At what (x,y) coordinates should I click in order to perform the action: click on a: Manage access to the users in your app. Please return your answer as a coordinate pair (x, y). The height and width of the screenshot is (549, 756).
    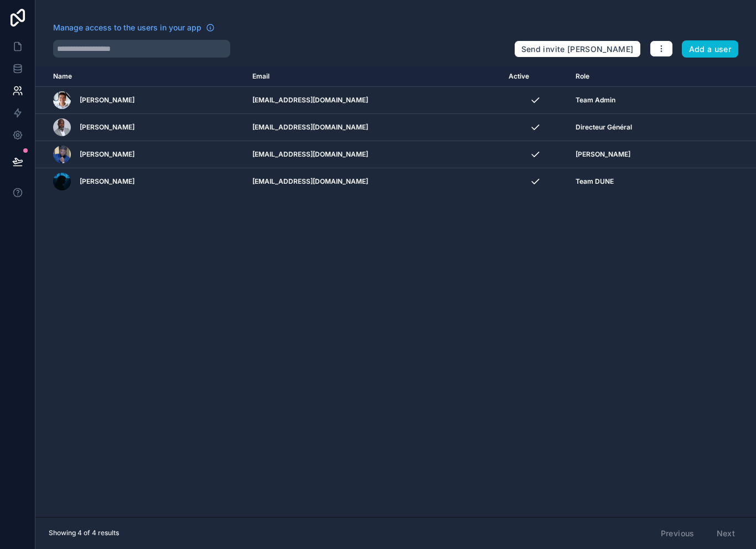
    Looking at the image, I should click on (134, 28).